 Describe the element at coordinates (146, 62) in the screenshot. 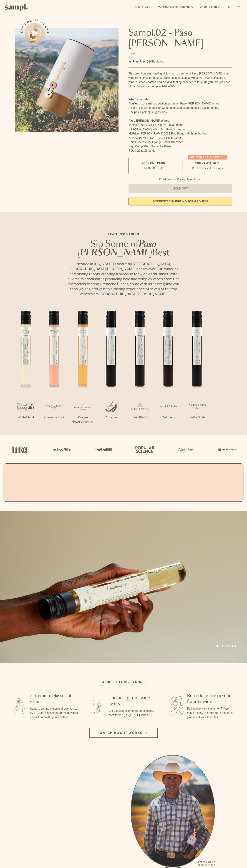

I see `div: 140Reviews` at that location.